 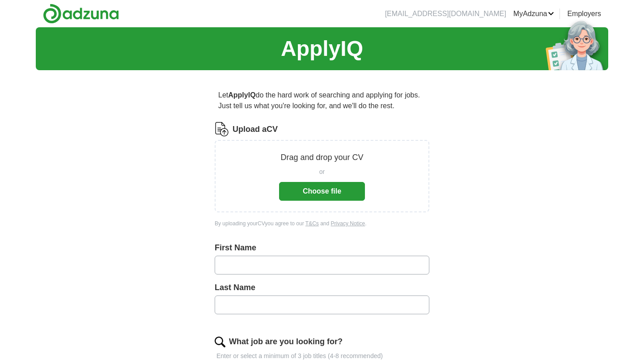 What do you see at coordinates (322, 247) in the screenshot?
I see `label: First Name` at bounding box center [322, 247].